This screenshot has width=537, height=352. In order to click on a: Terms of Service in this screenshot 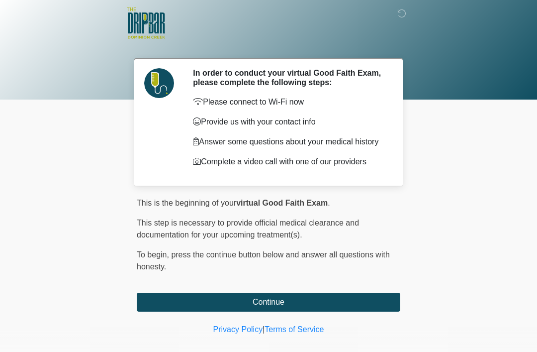, I will do `click(294, 329)`.